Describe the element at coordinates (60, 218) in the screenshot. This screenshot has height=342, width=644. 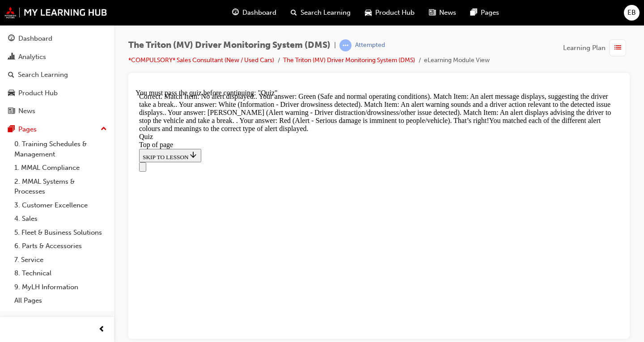
I see `a: 4. Sales` at that location.